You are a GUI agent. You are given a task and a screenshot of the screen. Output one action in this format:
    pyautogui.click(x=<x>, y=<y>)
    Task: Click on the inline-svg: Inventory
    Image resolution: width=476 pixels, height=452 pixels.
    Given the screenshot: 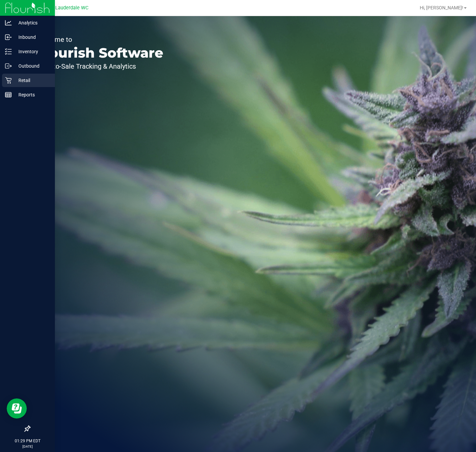 What is the action you would take?
    pyautogui.click(x=8, y=52)
    